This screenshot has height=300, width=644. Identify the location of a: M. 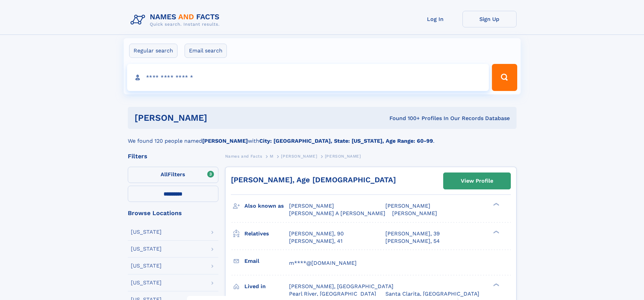
(272, 156).